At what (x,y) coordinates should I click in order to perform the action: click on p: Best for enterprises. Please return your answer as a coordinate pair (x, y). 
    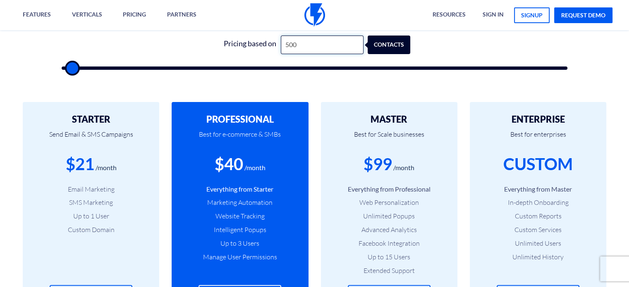
    Looking at the image, I should click on (538, 139).